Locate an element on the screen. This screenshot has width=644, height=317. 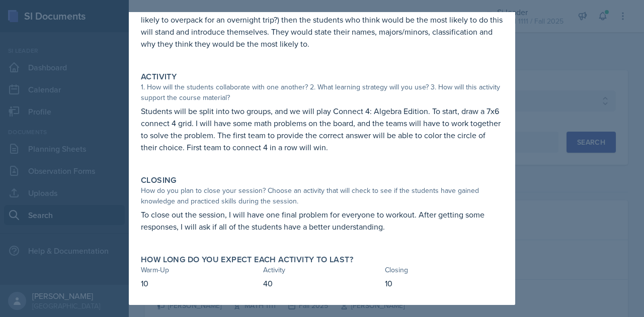
p: 40 is located at coordinates (322, 283).